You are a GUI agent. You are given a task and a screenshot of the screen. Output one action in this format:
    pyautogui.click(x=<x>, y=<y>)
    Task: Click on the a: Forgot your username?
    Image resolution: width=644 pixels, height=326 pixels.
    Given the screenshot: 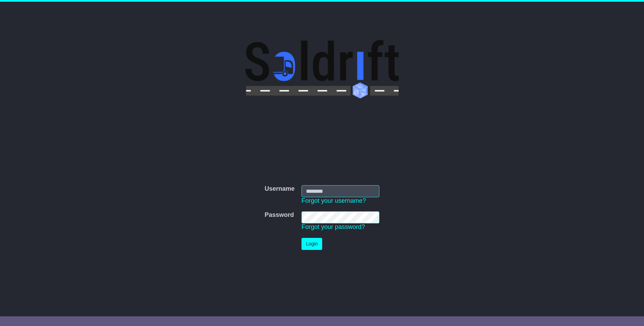 What is the action you would take?
    pyautogui.click(x=334, y=201)
    